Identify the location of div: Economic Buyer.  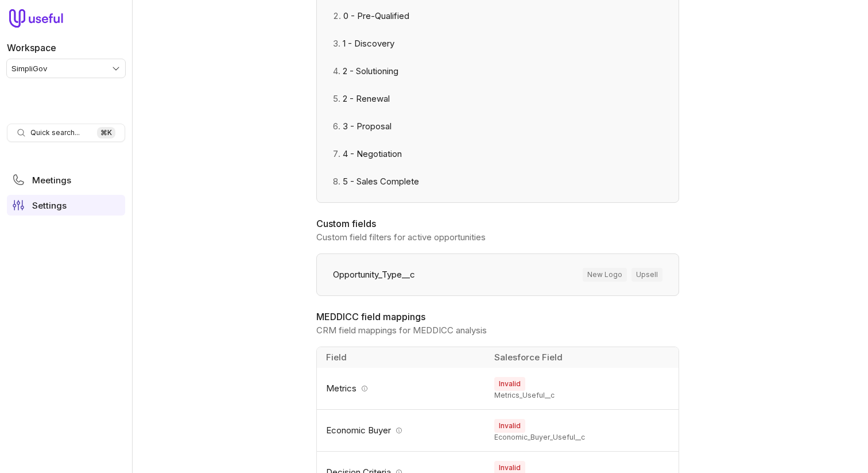
(403, 430).